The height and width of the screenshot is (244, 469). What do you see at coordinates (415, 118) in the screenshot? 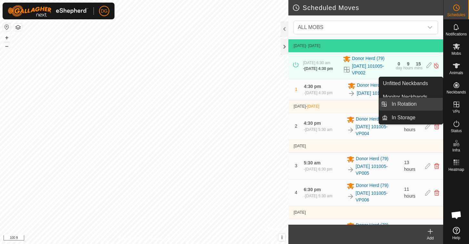
I see `a: In Storage` at bounding box center [415, 118].